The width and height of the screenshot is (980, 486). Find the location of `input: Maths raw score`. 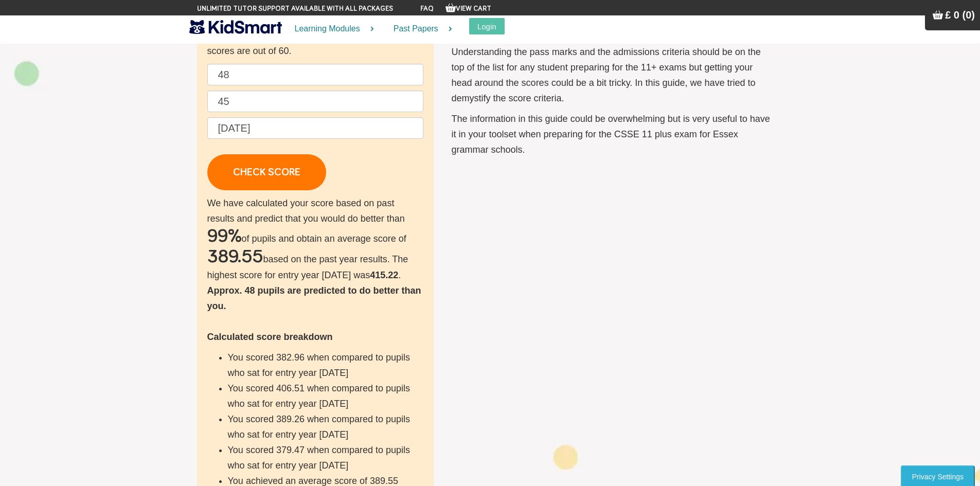

input: Maths raw score is located at coordinates (315, 101).